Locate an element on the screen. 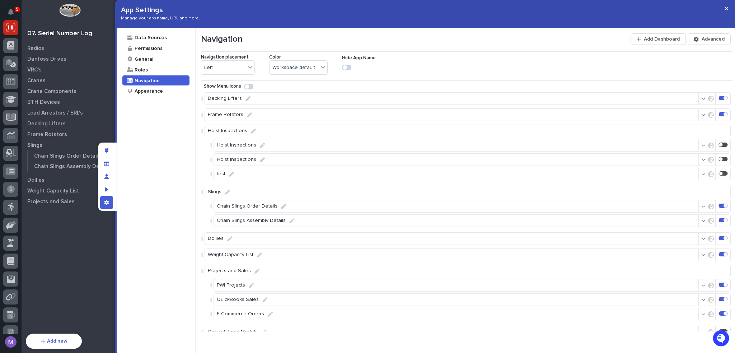 The image size is (735, 353). span: Left is located at coordinates (208, 67).